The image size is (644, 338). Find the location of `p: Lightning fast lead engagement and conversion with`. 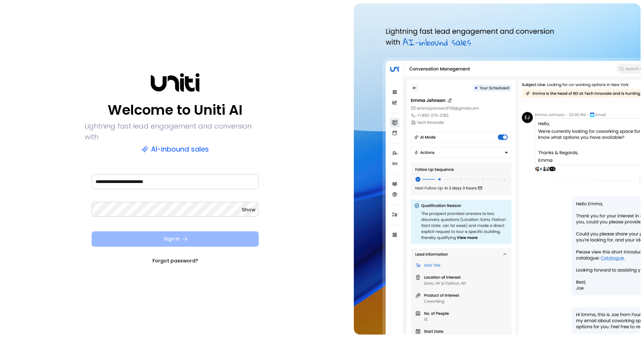

p: Lightning fast lead engagement and conversion with is located at coordinates (176, 132).